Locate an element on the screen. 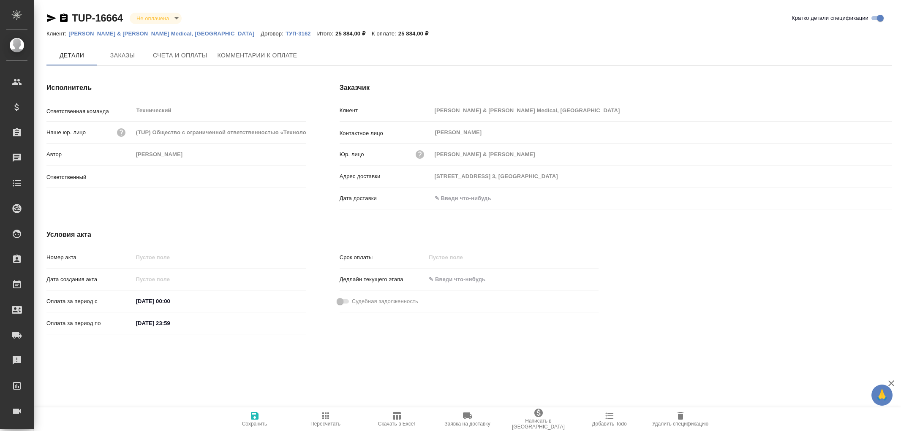 The width and height of the screenshot is (901, 431). p: Наше юр. лицо is located at coordinates (66, 133).